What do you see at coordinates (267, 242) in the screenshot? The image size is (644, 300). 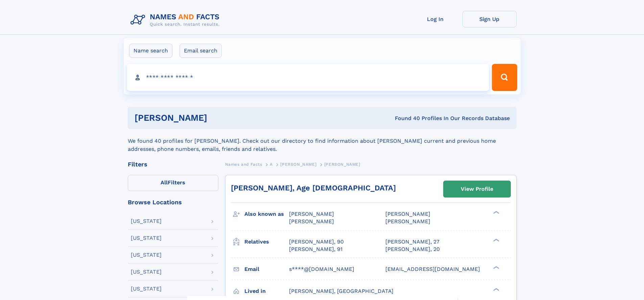 I see `h3: Relatives` at bounding box center [267, 242].